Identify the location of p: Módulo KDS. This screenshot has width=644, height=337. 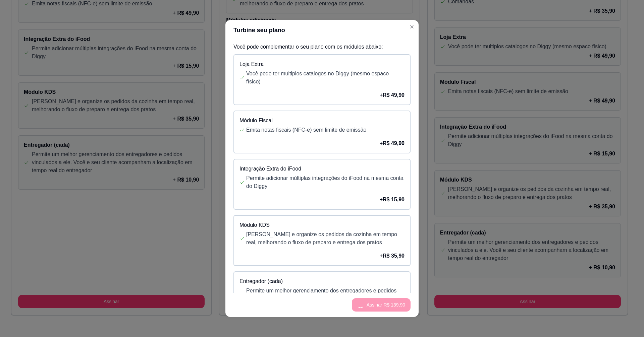
(322, 225).